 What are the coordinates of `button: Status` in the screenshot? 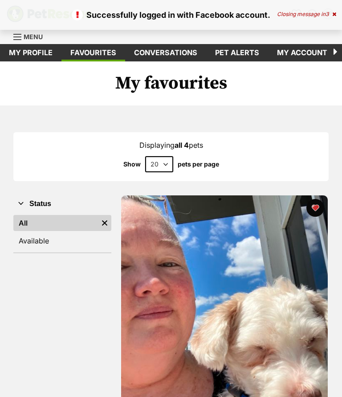 It's located at (62, 204).